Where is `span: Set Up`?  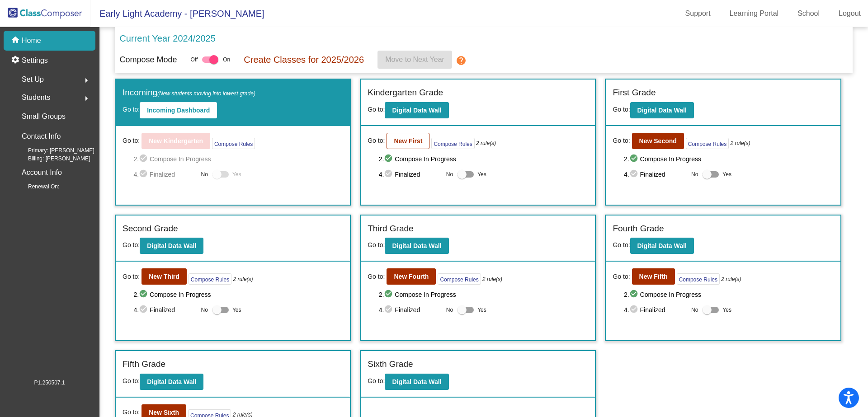 span: Set Up is located at coordinates (33, 79).